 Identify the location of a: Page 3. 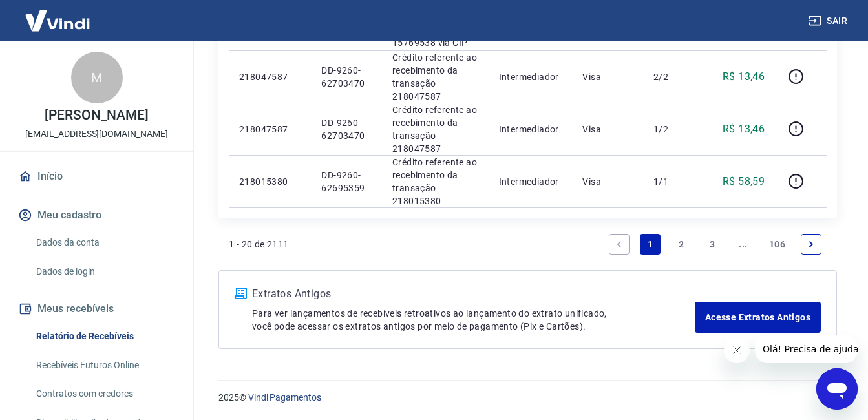
(713, 244).